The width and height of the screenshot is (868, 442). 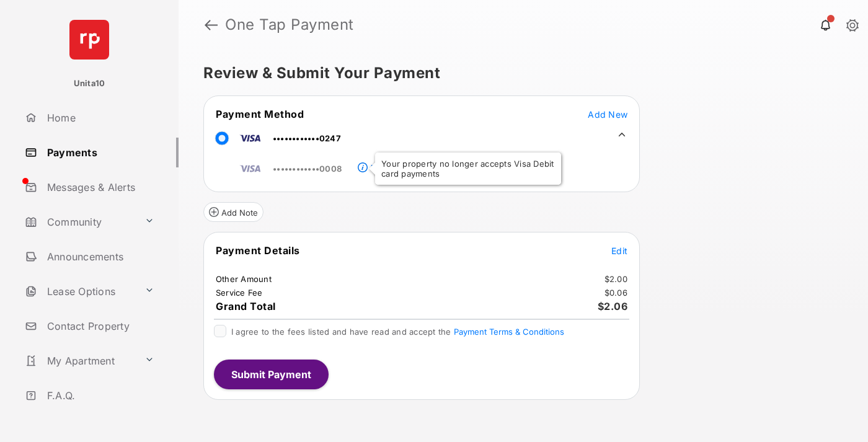 I want to click on a: Messages & Alerts, so click(x=99, y=187).